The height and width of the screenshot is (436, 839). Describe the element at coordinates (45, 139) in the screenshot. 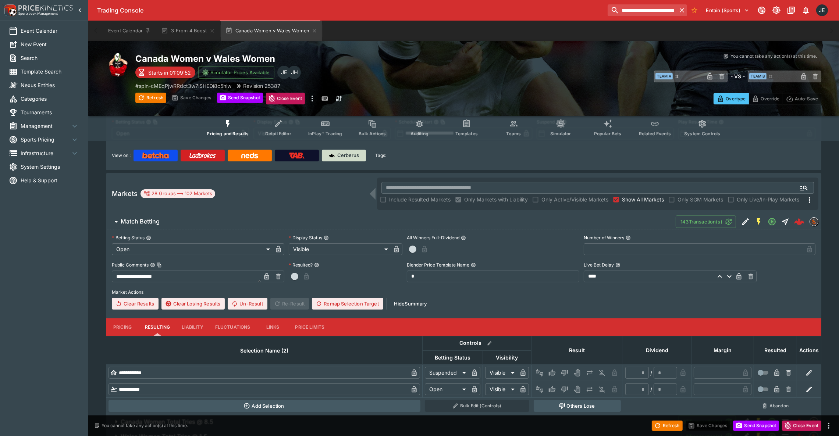

I see `span: Sports Pricing` at that location.